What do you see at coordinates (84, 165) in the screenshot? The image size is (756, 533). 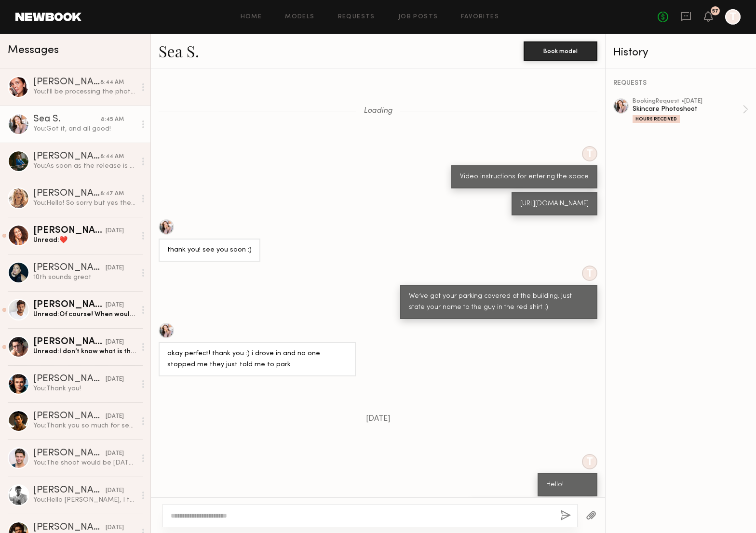 I see `div: You: As soon as the release is signed I'll release your hours on Newbook. But also, what a great ...` at bounding box center [84, 165].